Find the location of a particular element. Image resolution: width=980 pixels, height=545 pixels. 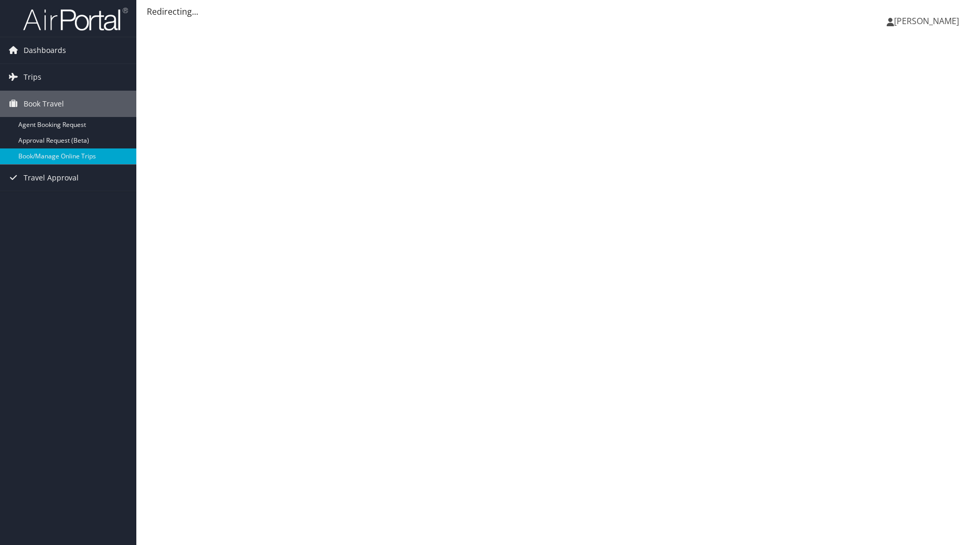

span: Travel Approval is located at coordinates (51, 178).